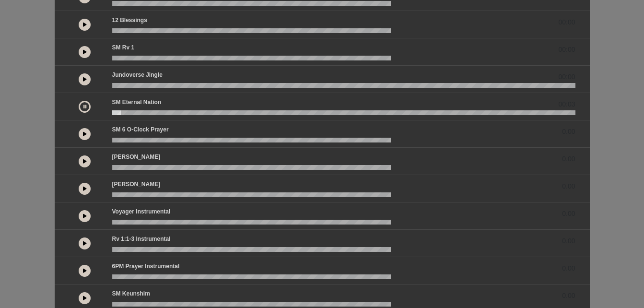 The width and height of the screenshot is (644, 308). I want to click on p: SM Eternal Nation, so click(137, 102).